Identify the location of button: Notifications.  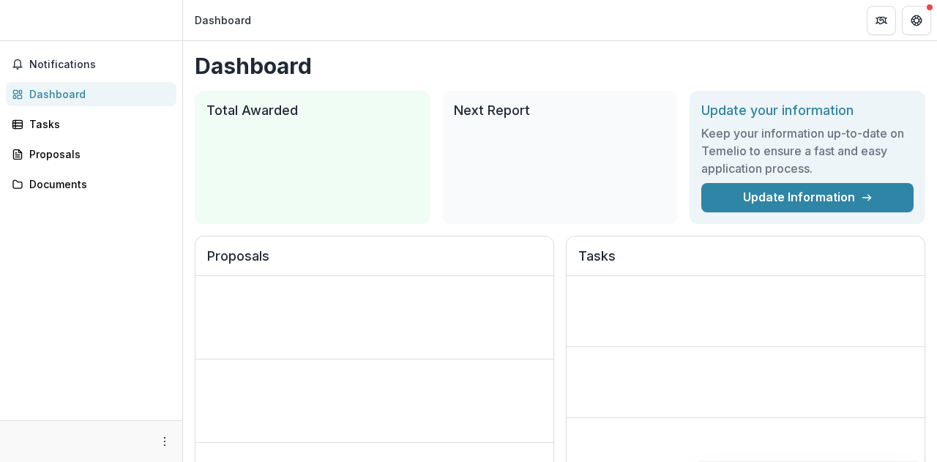
(91, 64).